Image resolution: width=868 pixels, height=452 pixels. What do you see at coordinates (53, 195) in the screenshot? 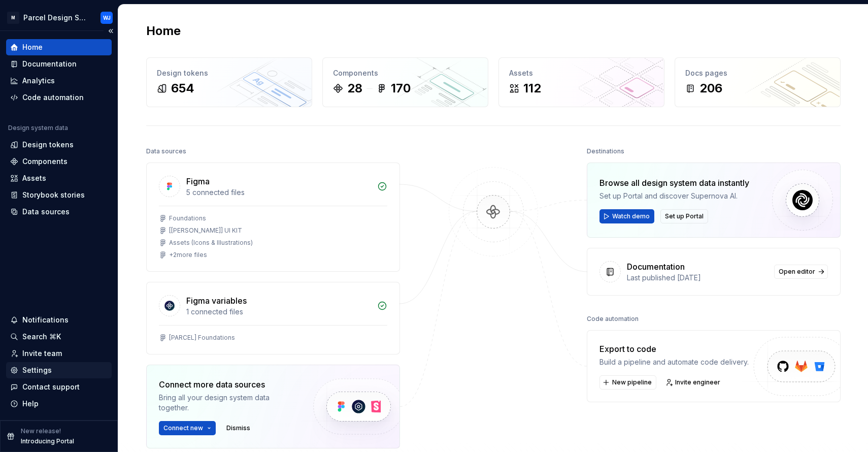
I see `div: Storybook stories` at bounding box center [53, 195].